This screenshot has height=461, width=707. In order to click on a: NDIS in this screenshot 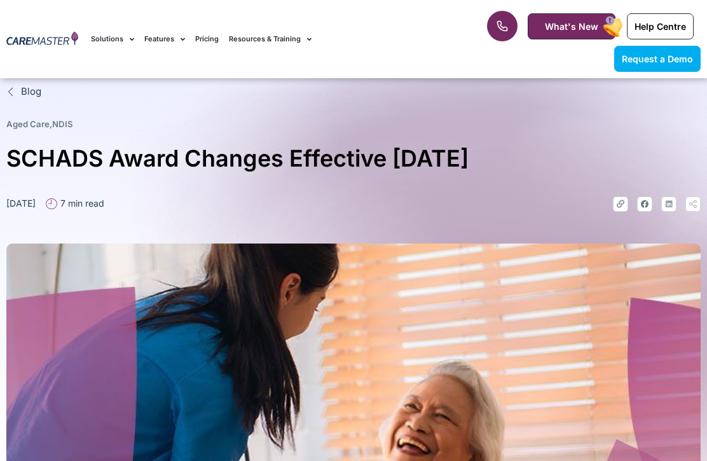, I will do `click(62, 124)`.